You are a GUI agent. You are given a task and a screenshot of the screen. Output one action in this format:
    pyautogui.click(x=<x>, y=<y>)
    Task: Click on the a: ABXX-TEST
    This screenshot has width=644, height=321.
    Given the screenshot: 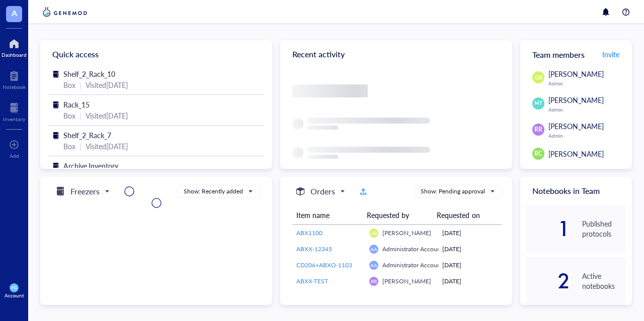 What is the action you would take?
    pyautogui.click(x=328, y=282)
    